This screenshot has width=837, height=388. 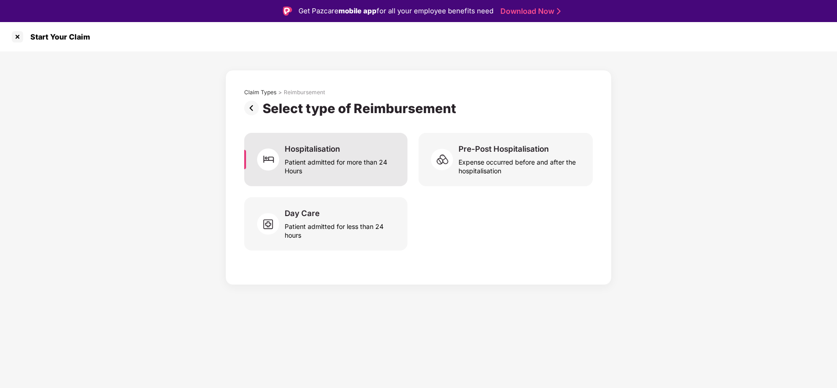 What do you see at coordinates (396, 11) in the screenshot?
I see `div: Get Pazcare for all your employee benefits need` at bounding box center [396, 11].